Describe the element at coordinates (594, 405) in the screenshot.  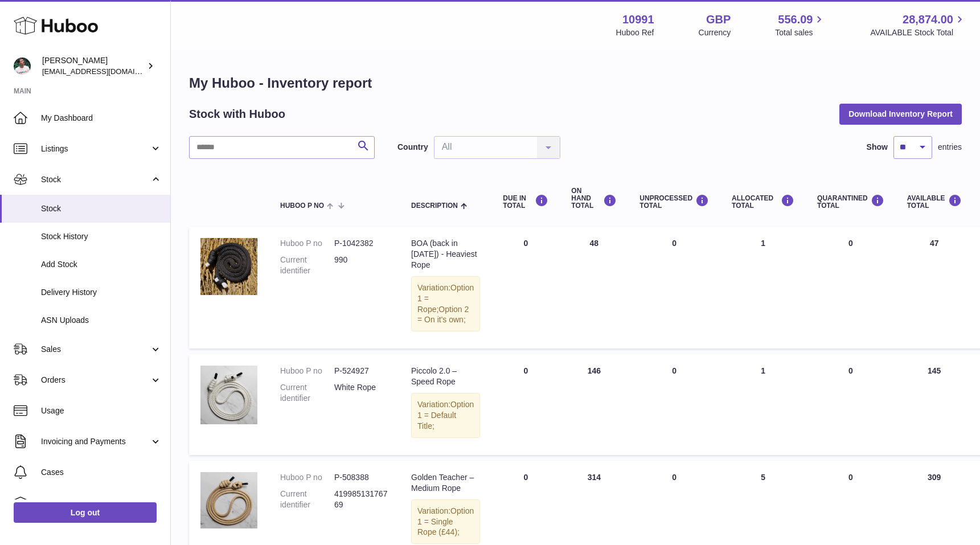
I see `td: 146` at that location.